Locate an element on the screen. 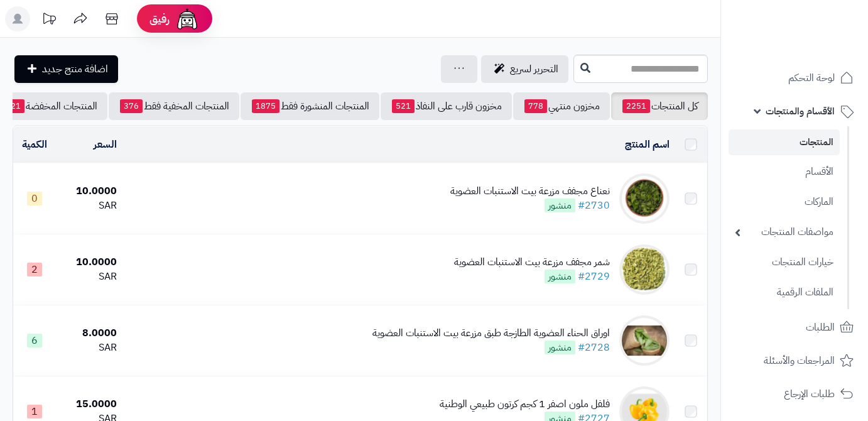 Image resolution: width=868 pixels, height=421 pixels. a: مواصفات المنتجات is located at coordinates (784, 231).